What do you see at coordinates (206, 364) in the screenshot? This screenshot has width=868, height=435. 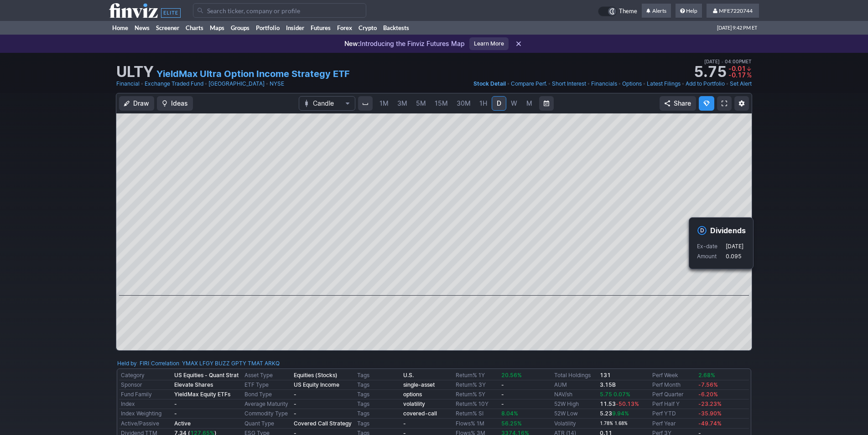 I see `a: LFGY` at bounding box center [206, 364].